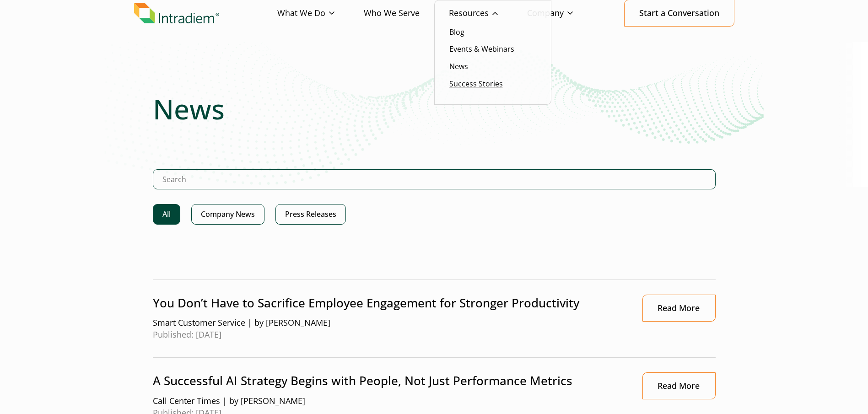 This screenshot has width=868, height=414. I want to click on form: Search Intradiem, so click(434, 187).